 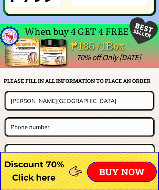 What do you see at coordinates (108, 46) in the screenshot?
I see `div: ₱186 /1Box` at bounding box center [108, 46].